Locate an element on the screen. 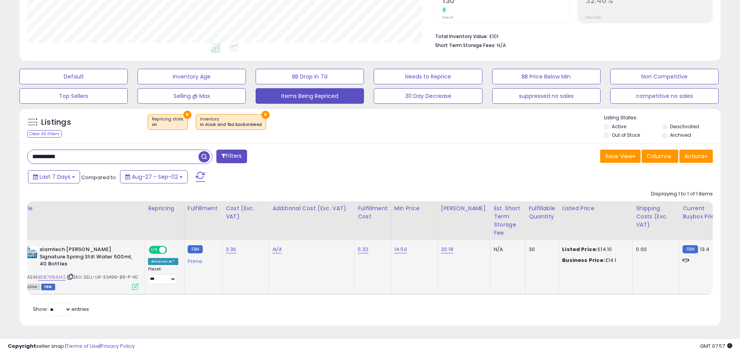 The width and height of the screenshot is (740, 354). button: Aug-27 - Sep-02 is located at coordinates (154, 177).